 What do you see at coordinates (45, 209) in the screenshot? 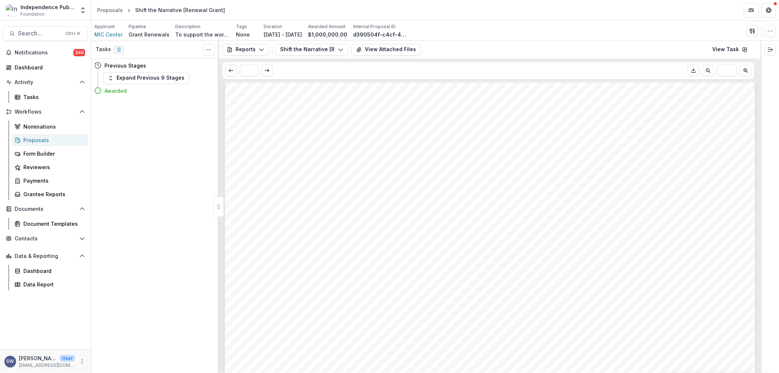
I see `button: Open Documents` at bounding box center [45, 209].